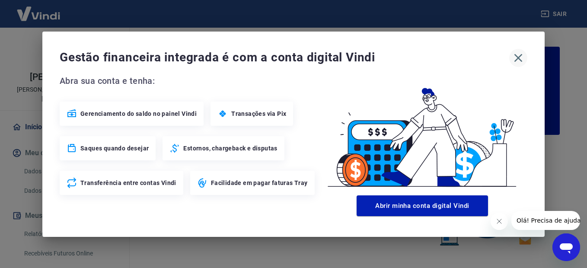  I want to click on span: Facilidade em pagar faturas Tray, so click(260, 183).